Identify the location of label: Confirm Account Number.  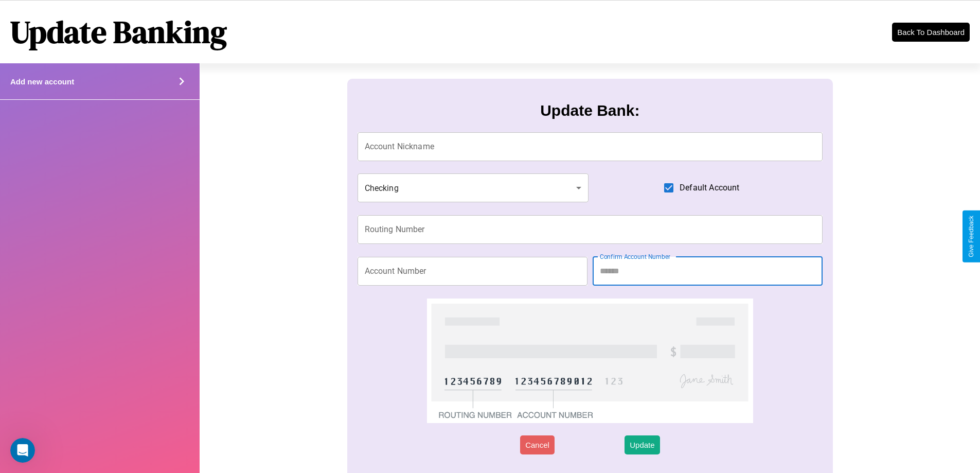
(635, 256).